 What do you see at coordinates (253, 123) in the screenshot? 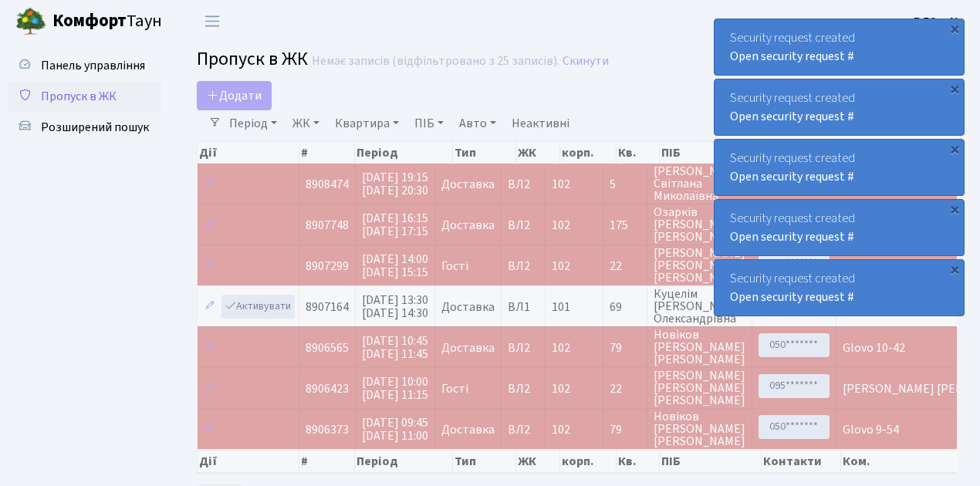
I see `a: Період` at bounding box center [253, 123].